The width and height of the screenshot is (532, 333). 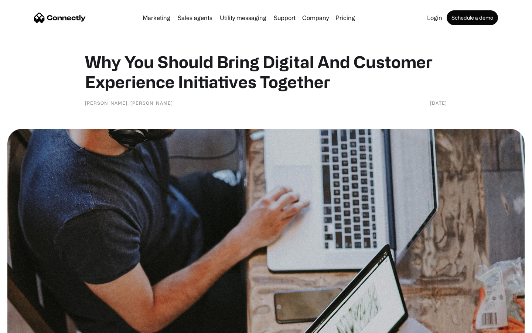 What do you see at coordinates (243, 18) in the screenshot?
I see `a: Utility messaging` at bounding box center [243, 18].